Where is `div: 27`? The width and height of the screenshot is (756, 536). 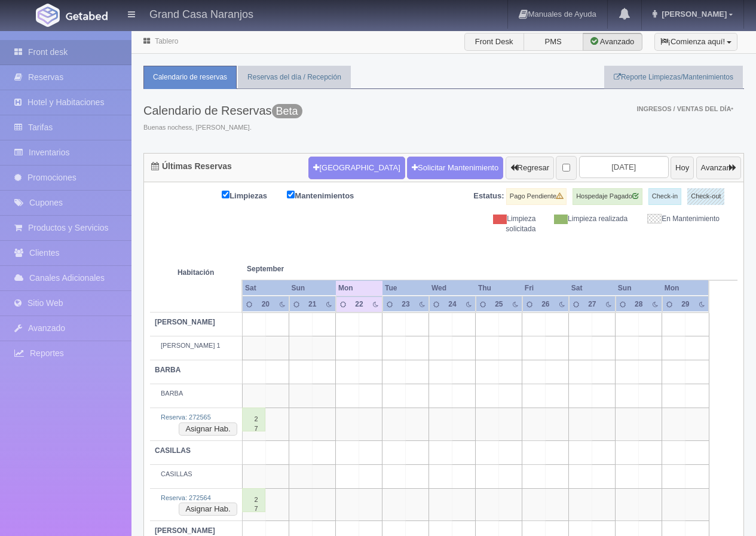 div: 27 is located at coordinates (592, 304).